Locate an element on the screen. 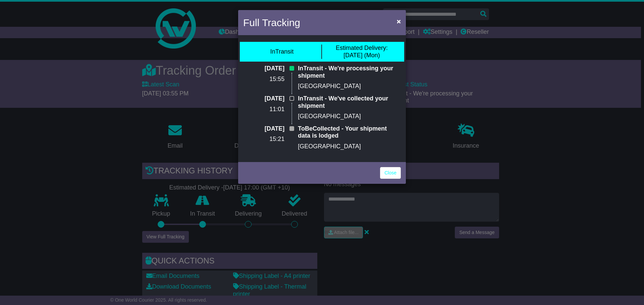  p: 15:55 is located at coordinates (264, 79).